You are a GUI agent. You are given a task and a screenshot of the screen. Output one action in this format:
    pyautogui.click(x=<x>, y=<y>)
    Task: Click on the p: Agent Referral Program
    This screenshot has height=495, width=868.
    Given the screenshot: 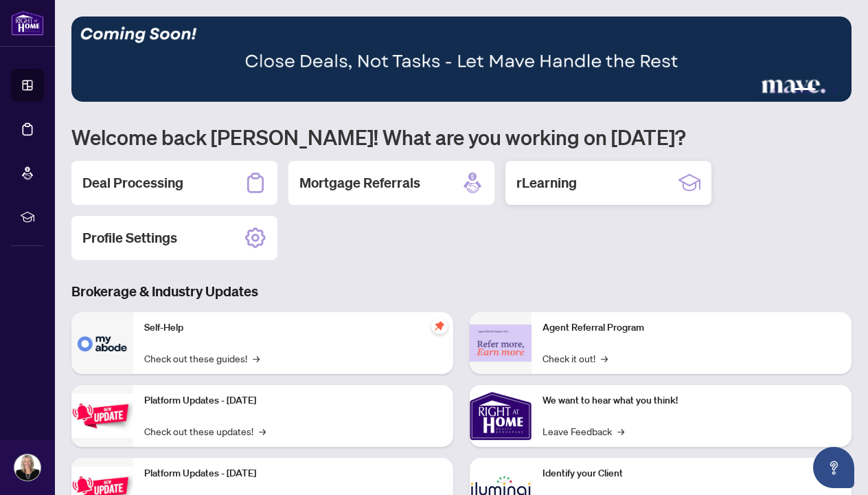 What is the action you would take?
    pyautogui.click(x=692, y=328)
    